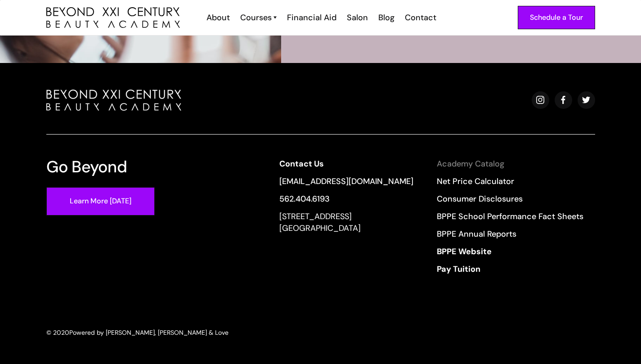  I want to click on a: Consumer Disclosures, so click(510, 199).